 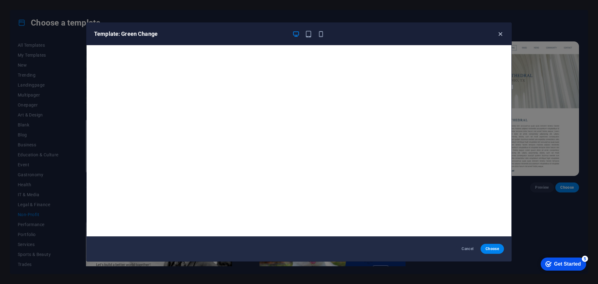 I want to click on button: Choose, so click(x=492, y=249).